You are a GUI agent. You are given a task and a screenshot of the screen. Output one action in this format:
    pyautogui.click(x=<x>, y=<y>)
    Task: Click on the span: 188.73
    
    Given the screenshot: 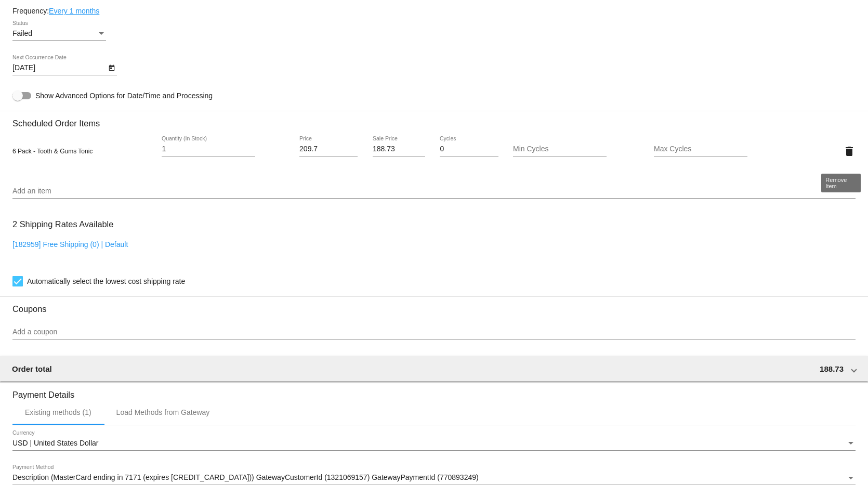 What is the action you would take?
    pyautogui.click(x=832, y=369)
    